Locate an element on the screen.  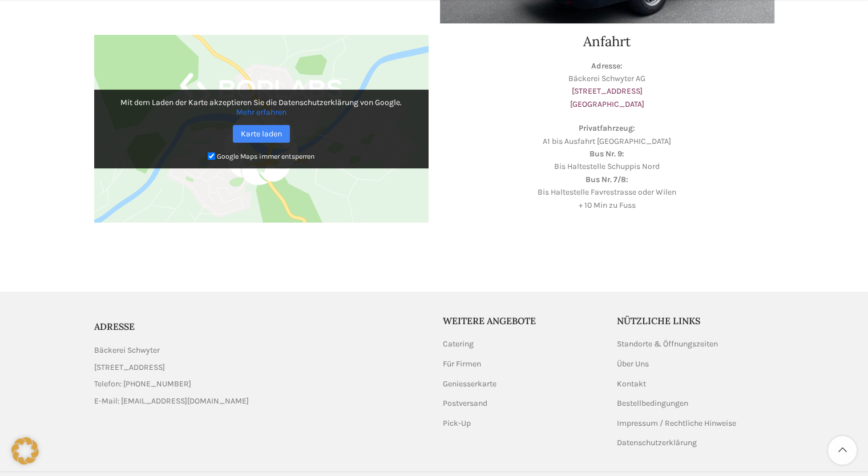
strong: Adresse: is located at coordinates (606, 66).